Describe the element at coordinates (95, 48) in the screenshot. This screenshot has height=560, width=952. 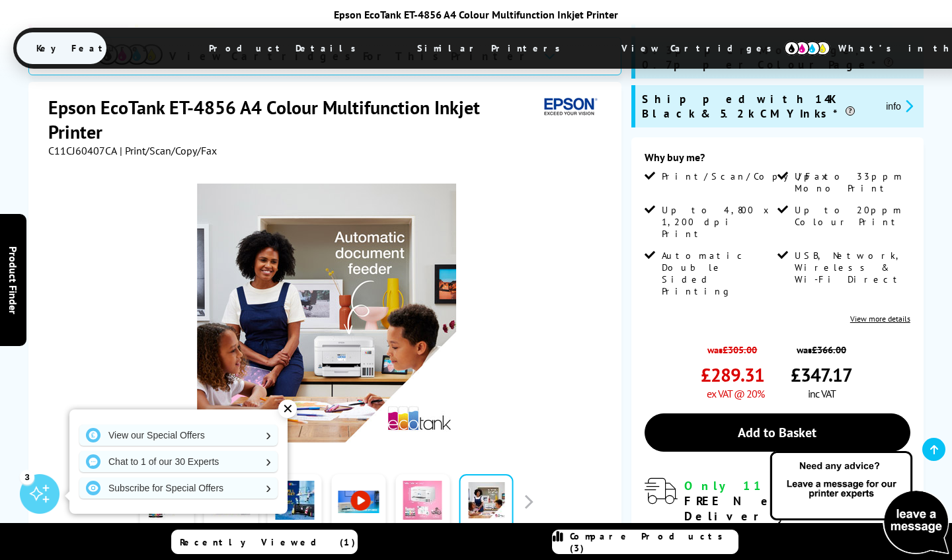
I see `span: Key Features` at that location.